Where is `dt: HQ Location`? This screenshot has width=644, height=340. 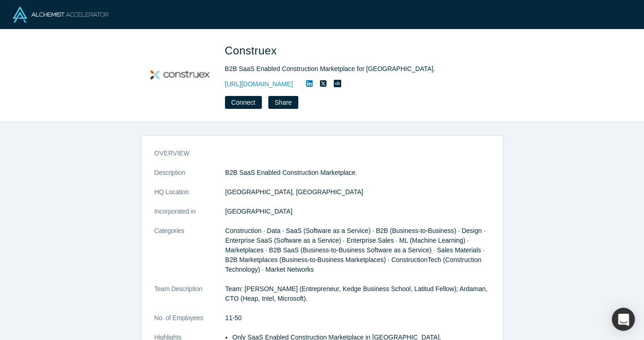
dt: HQ Location is located at coordinates (190, 197).